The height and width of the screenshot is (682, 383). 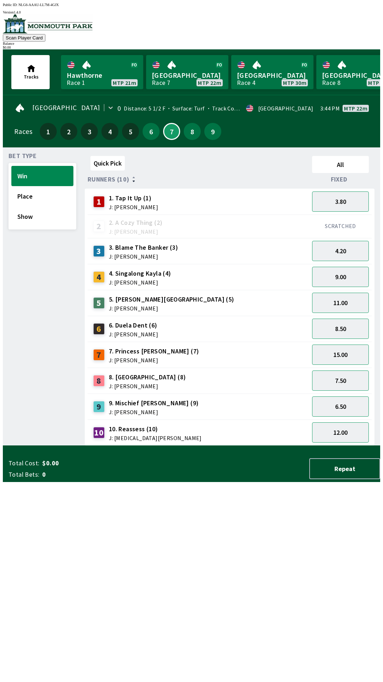 What do you see at coordinates (341, 303) in the screenshot?
I see `span: 11.00` at bounding box center [341, 303].